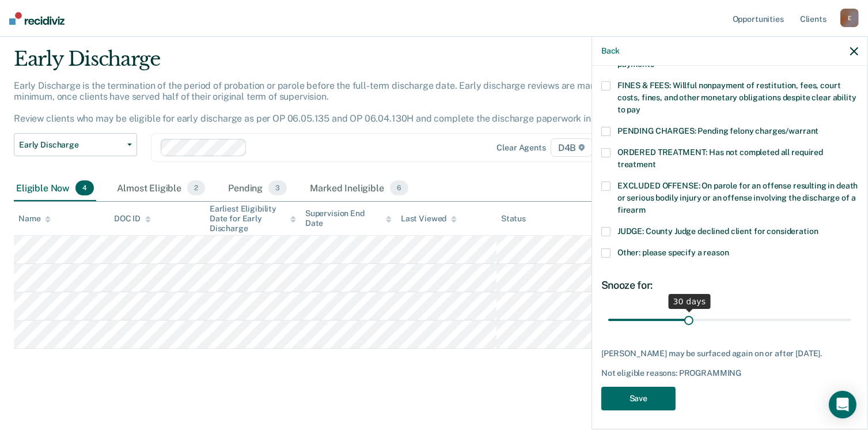  I want to click on span: PENDING CHARGES: Pending felony charges/warrant, so click(717, 130).